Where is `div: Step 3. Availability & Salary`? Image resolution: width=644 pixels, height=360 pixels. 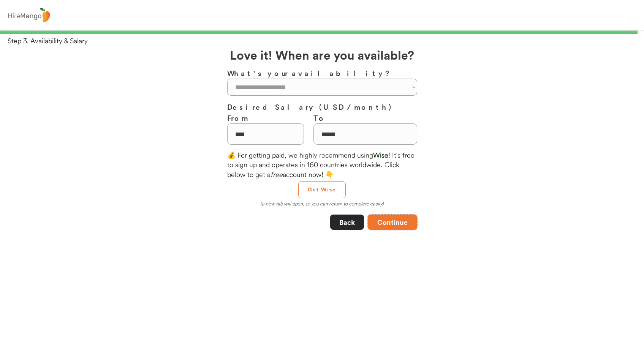
div: Step 3. Availability & Salary is located at coordinates (326, 41).